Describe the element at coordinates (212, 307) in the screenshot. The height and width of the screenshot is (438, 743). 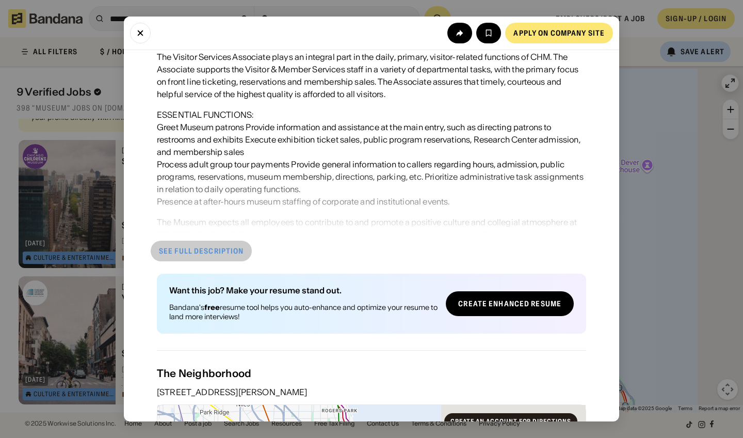
I see `b: free` at that location.